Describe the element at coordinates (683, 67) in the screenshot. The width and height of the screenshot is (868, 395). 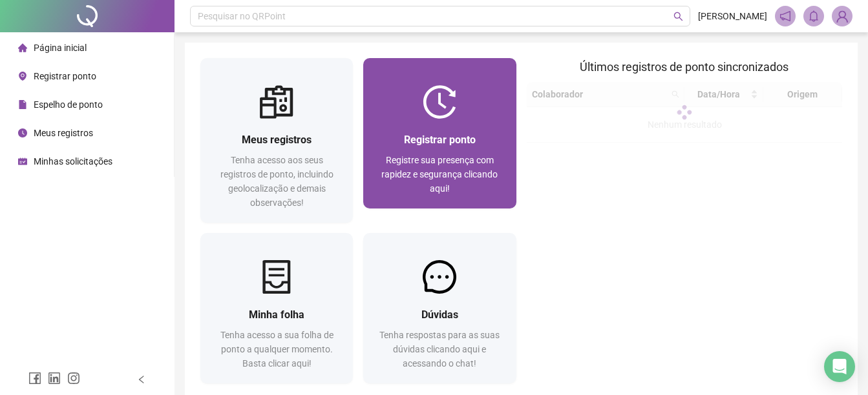
I see `span: Últimos registros de ponto sincronizados` at that location.